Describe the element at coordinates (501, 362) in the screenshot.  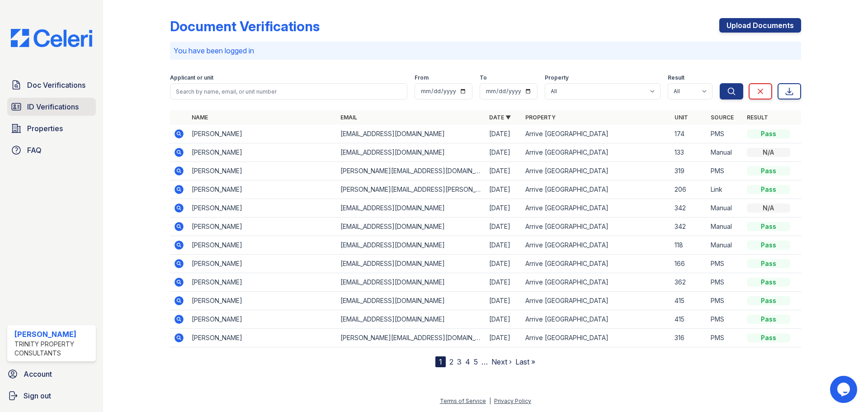
I see `a: Next ›` at that location.